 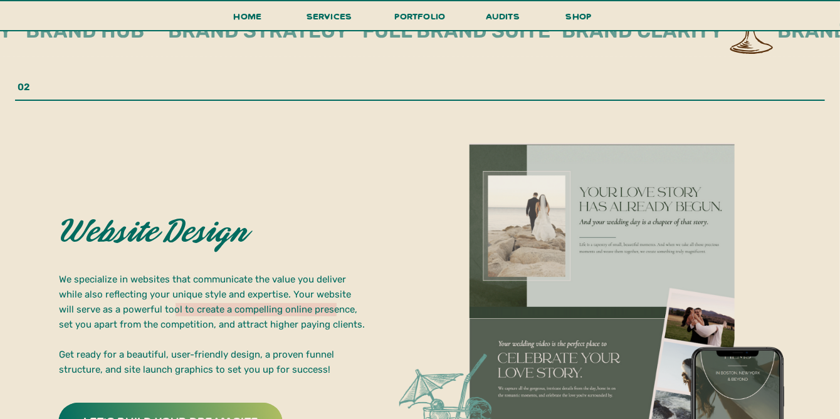 What do you see at coordinates (80, 87) in the screenshot?
I see `p: 02` at bounding box center [80, 87].